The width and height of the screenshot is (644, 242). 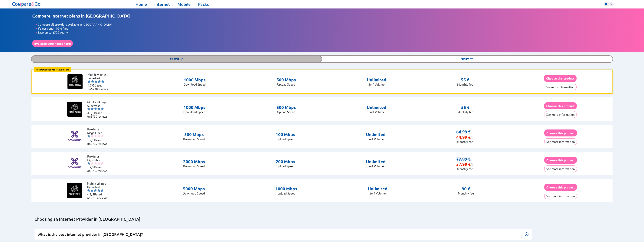 I want to click on p: 100 Mbps, so click(x=285, y=134).